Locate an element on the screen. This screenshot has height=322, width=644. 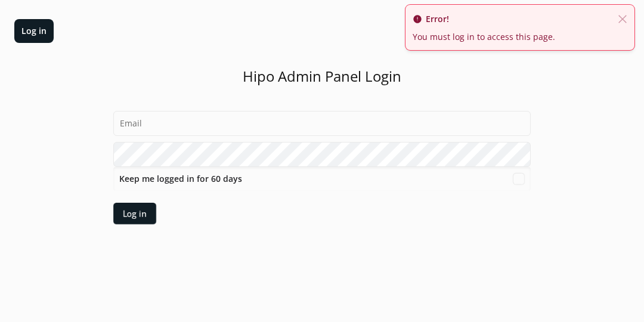
span: error is located at coordinates (417, 19).